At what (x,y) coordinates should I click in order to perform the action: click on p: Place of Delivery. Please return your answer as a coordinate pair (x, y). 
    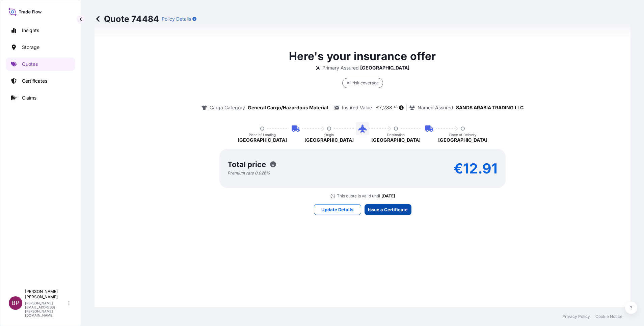
    Looking at the image, I should click on (463, 135).